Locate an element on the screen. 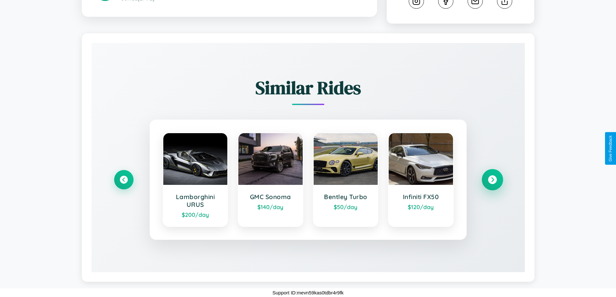 The image size is (616, 297). div: $ 200 /day is located at coordinates (195, 215).